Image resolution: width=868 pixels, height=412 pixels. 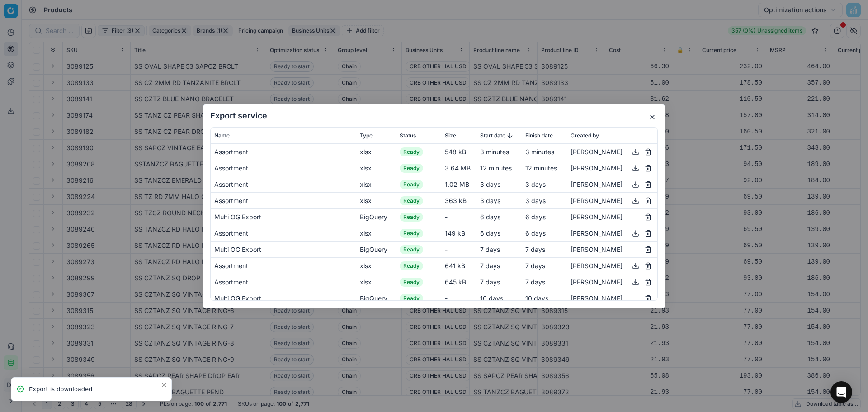 I want to click on button: Sorted by Start date descending, so click(x=510, y=135).